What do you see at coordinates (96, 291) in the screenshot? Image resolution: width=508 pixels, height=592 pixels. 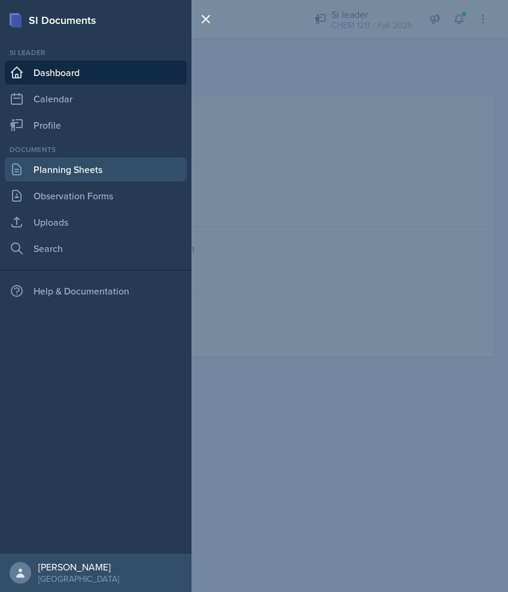 I see `div: Help & Documentation` at bounding box center [96, 291].